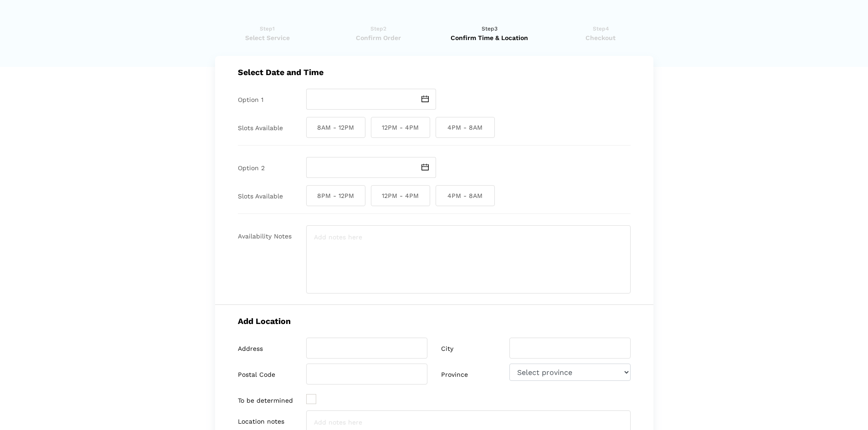  I want to click on span: Select Service, so click(268, 38).